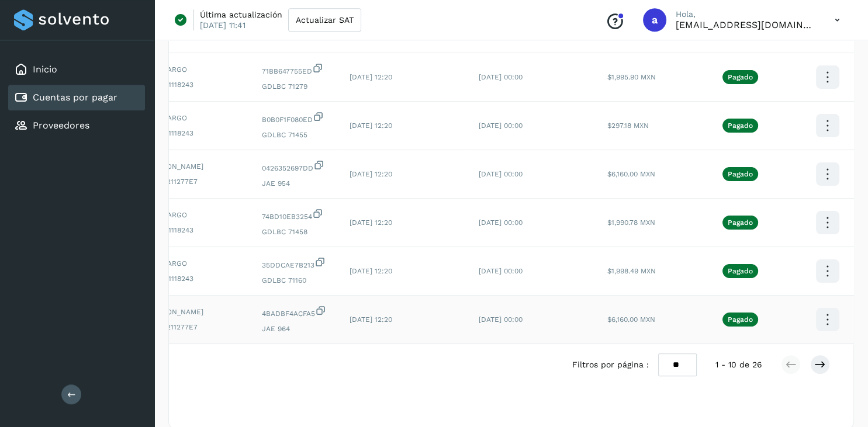 The height and width of the screenshot is (427, 868). Describe the element at coordinates (296, 215) in the screenshot. I see `span: 74BD10EB3254` at that location.